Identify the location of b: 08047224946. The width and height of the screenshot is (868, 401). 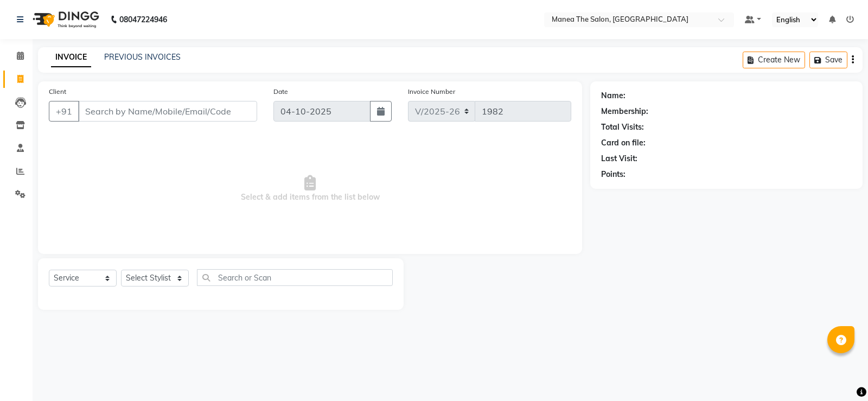
(143, 19).